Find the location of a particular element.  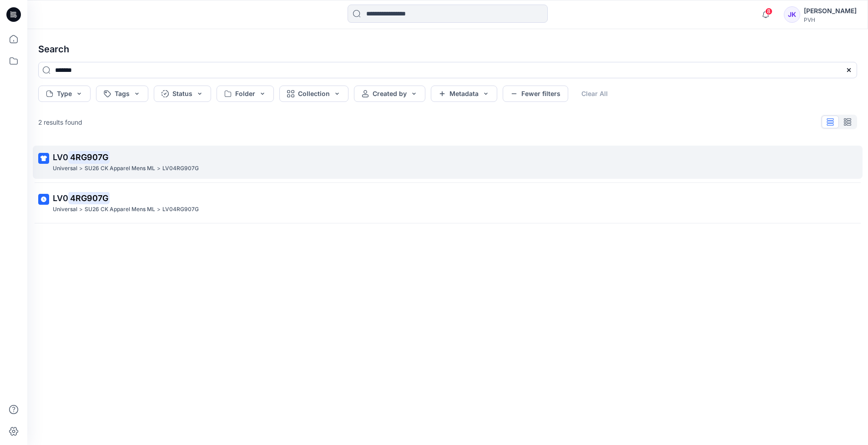

button: Collection is located at coordinates (314, 94).